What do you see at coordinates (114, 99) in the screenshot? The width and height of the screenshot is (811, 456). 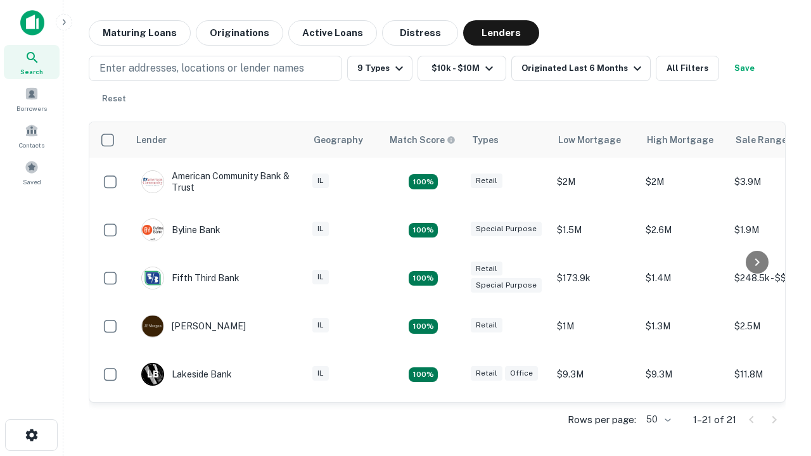 I see `button: Reset` at bounding box center [114, 99].